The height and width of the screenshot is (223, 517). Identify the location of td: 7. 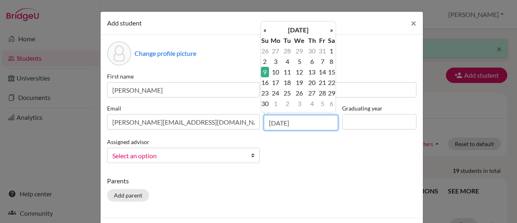
(322, 61).